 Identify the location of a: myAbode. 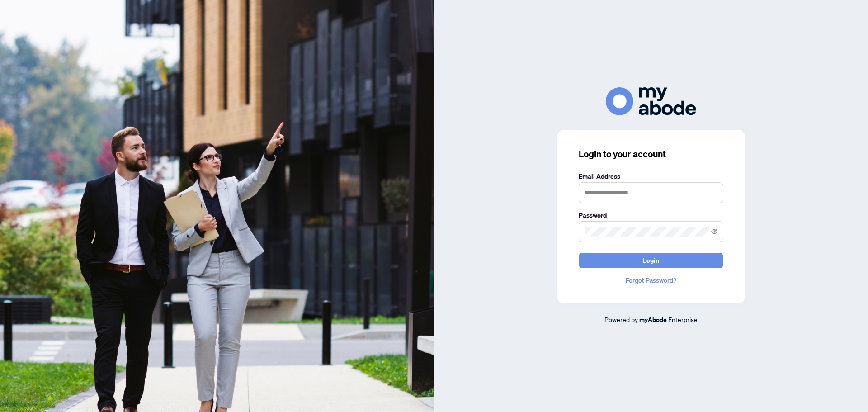
(653, 320).